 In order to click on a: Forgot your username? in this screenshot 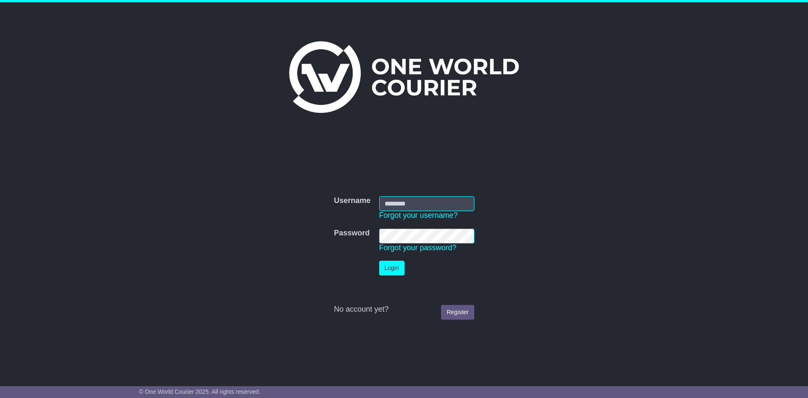, I will do `click(418, 215)`.